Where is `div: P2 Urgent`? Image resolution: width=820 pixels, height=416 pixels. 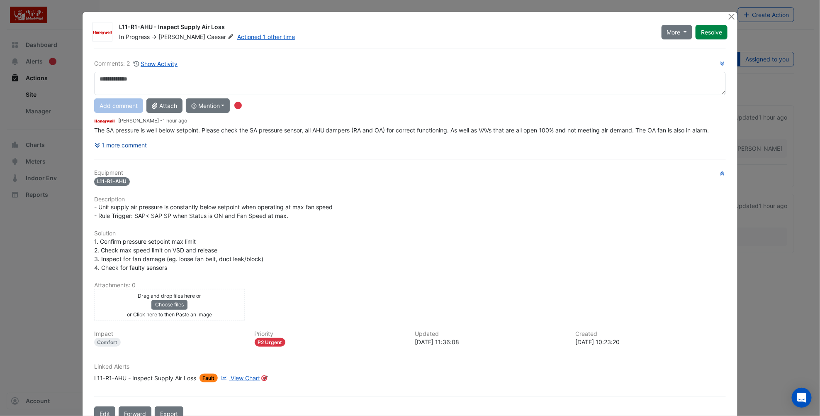 div: P2 Urgent is located at coordinates (270, 342).